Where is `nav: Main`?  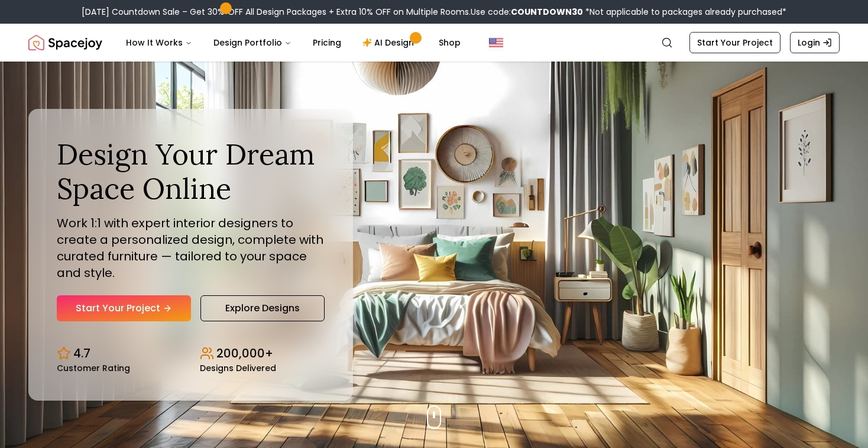 nav: Main is located at coordinates (293, 43).